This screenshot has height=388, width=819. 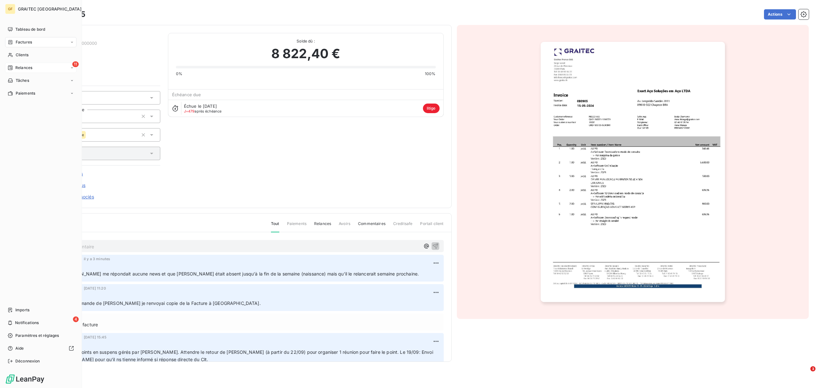 I want to click on span: Échéance due, so click(x=186, y=95).